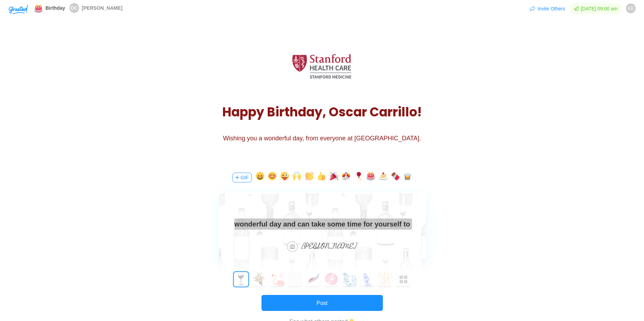 The height and width of the screenshot is (321, 644). I want to click on button: 0, so click(241, 279).